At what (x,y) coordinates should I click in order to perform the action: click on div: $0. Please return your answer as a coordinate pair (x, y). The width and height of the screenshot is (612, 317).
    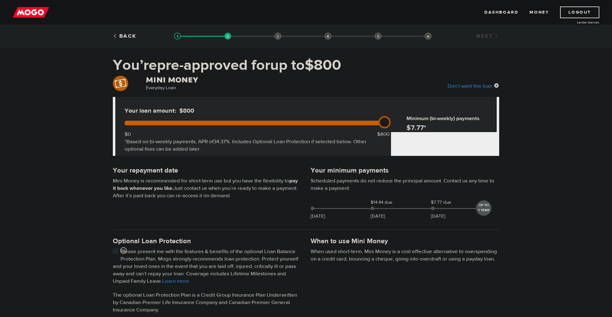
    Looking at the image, I should click on (128, 134).